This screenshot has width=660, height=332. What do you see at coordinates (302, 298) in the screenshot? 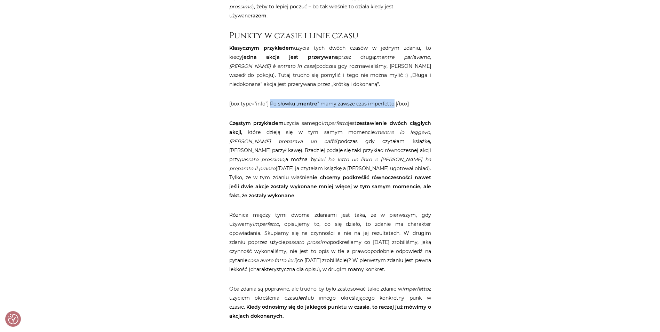
I see `em: ieri` at bounding box center [302, 298].